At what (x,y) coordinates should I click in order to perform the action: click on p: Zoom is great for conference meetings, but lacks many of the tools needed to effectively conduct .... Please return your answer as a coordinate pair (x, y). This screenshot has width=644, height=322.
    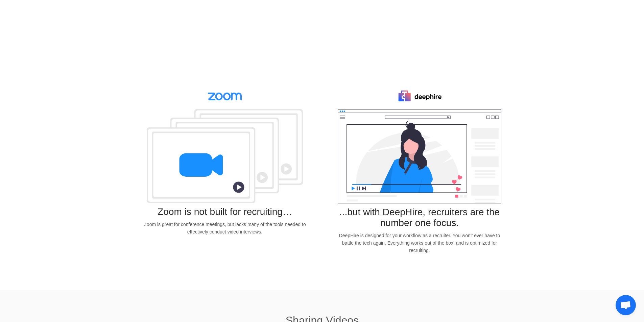
    Looking at the image, I should click on (225, 228).